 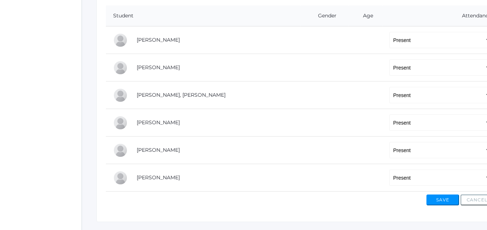 What do you see at coordinates (366, 16) in the screenshot?
I see `th: Age` at bounding box center [366, 16].